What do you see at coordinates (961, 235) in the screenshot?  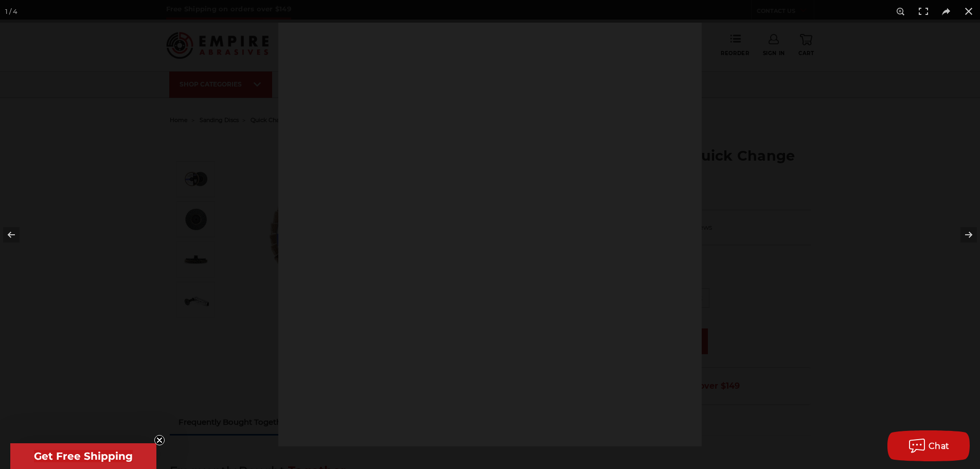 I see `button: Next (arrow right)` at bounding box center [961, 235].